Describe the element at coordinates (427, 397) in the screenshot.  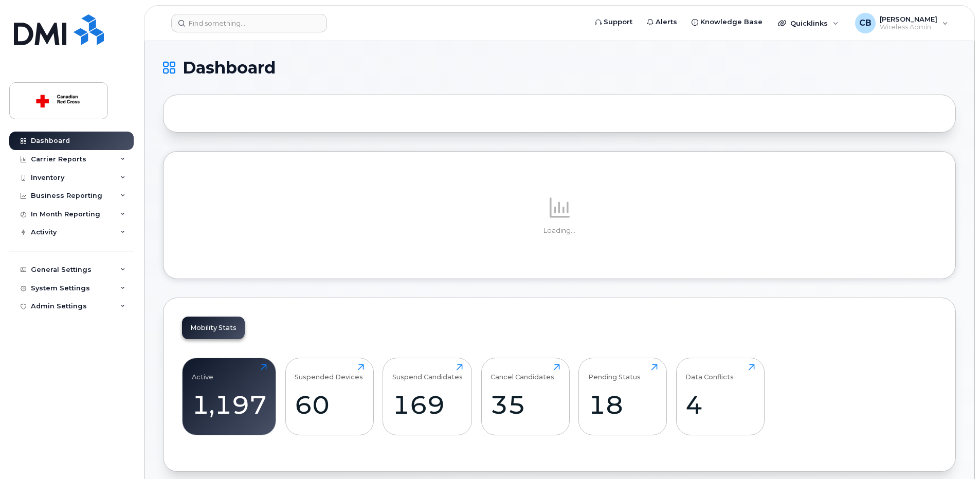
I see `a: Suspend Candidates169` at that location.